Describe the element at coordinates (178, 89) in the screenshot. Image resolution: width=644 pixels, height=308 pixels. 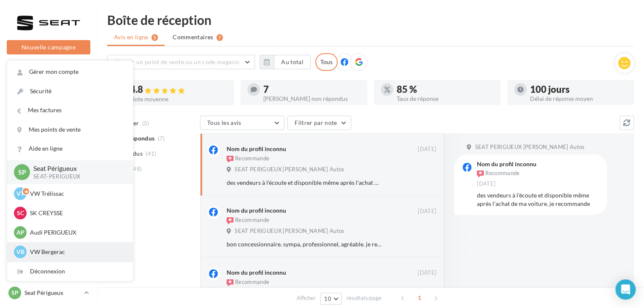
I see `div: 4.8` at that location.